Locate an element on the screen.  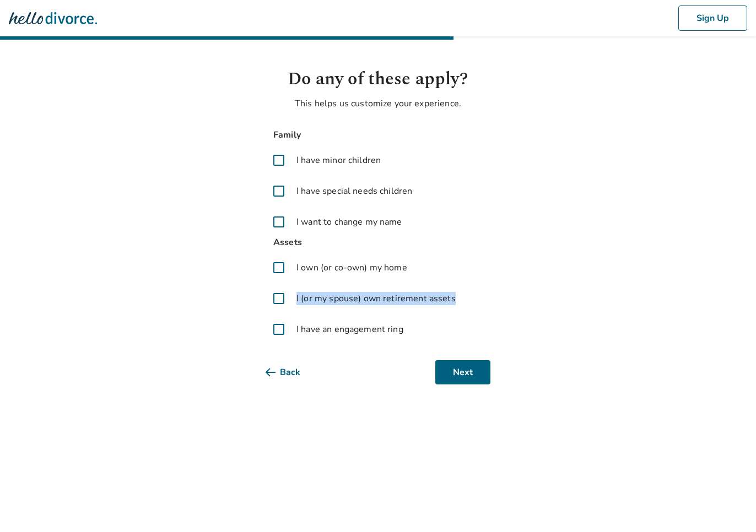
span: Family is located at coordinates (378, 135).